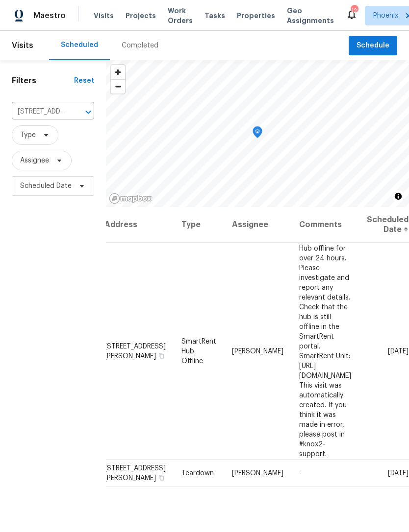 This screenshot has height=532, width=409. Describe the element at coordinates (118, 72) in the screenshot. I see `span: Zoom in` at that location.